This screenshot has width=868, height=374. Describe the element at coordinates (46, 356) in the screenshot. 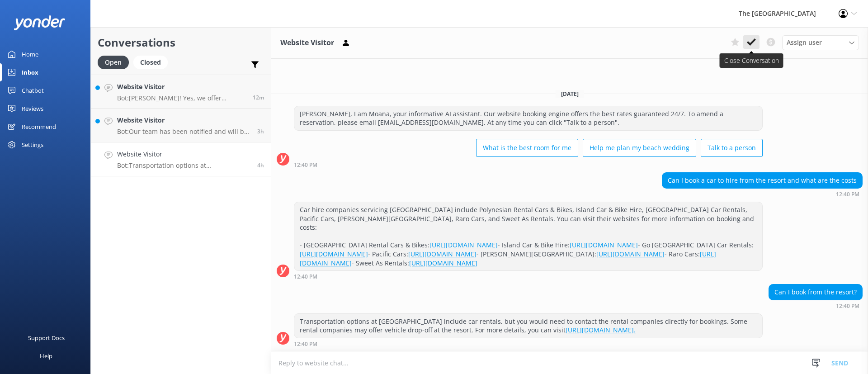

I see `div: Help` at that location.